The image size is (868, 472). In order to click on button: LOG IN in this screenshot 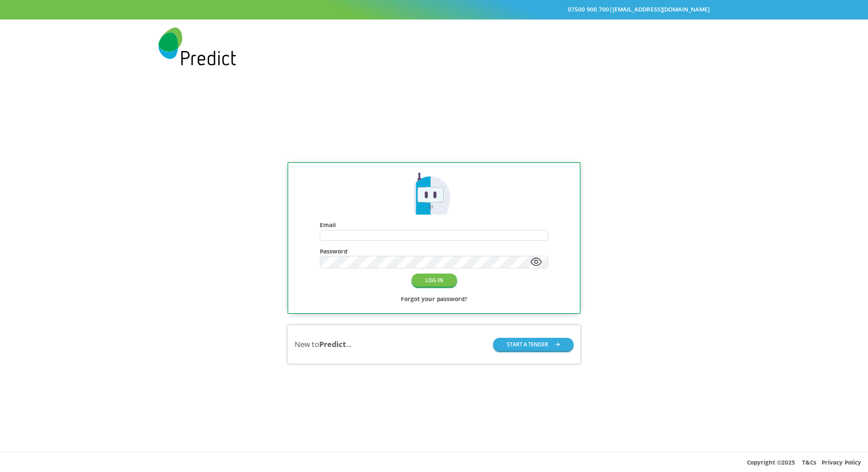, I will do `click(434, 280)`.